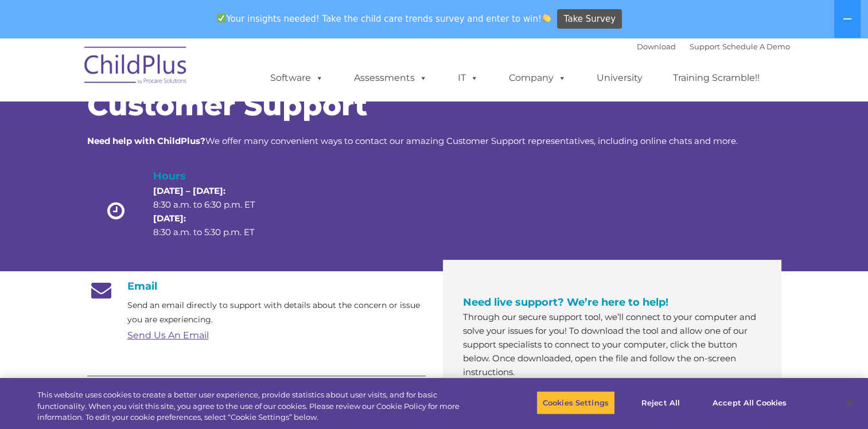  Describe the element at coordinates (468, 78) in the screenshot. I see `a: IT` at that location.